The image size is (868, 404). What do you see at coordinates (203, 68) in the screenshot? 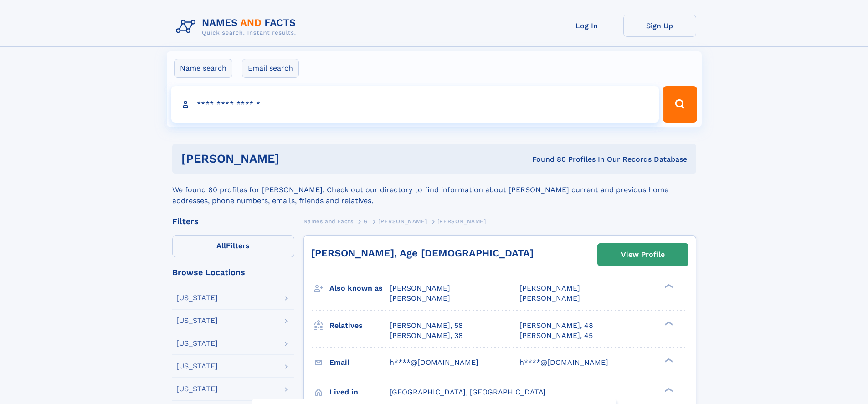
I see `label: Name search` at bounding box center [203, 68].